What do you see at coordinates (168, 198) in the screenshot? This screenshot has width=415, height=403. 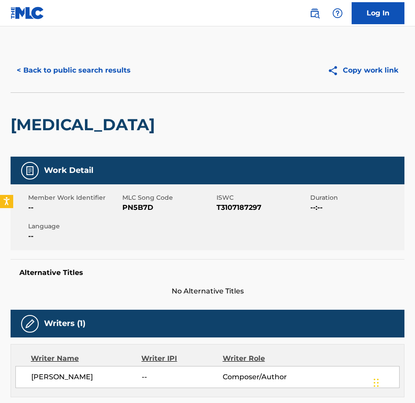 I see `span: MLC Song Code` at bounding box center [168, 198].